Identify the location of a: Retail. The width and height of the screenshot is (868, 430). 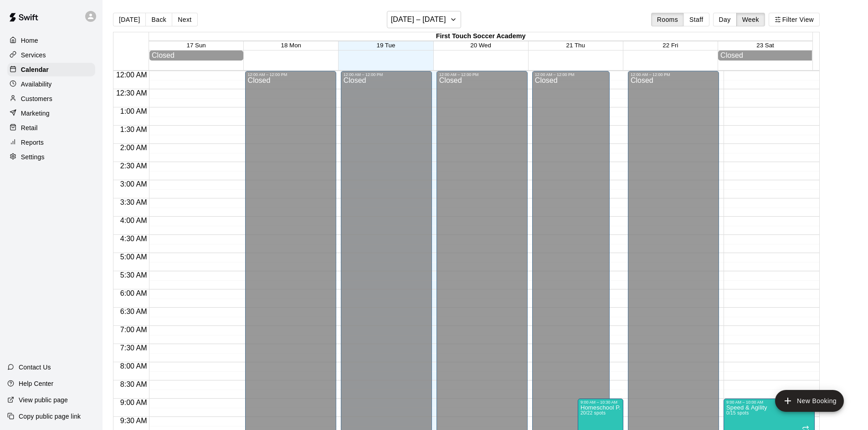
(51, 128).